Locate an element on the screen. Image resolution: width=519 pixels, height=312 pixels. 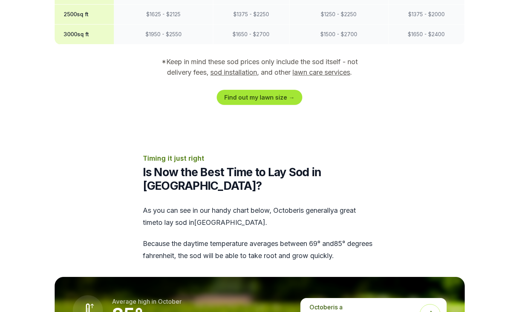
a: Find out my lawn size → is located at coordinates (259, 97).